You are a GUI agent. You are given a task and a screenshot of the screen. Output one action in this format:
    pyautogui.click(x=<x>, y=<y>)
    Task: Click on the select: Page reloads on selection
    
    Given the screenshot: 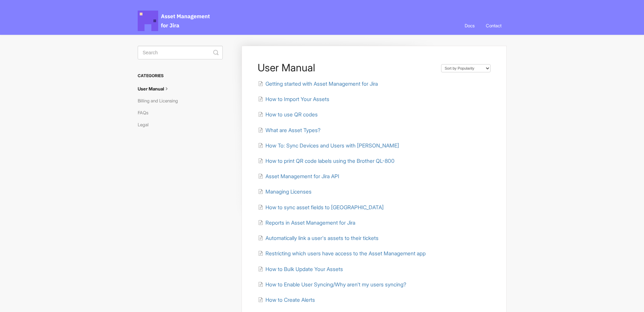 What is the action you would take?
    pyautogui.click(x=466, y=68)
    